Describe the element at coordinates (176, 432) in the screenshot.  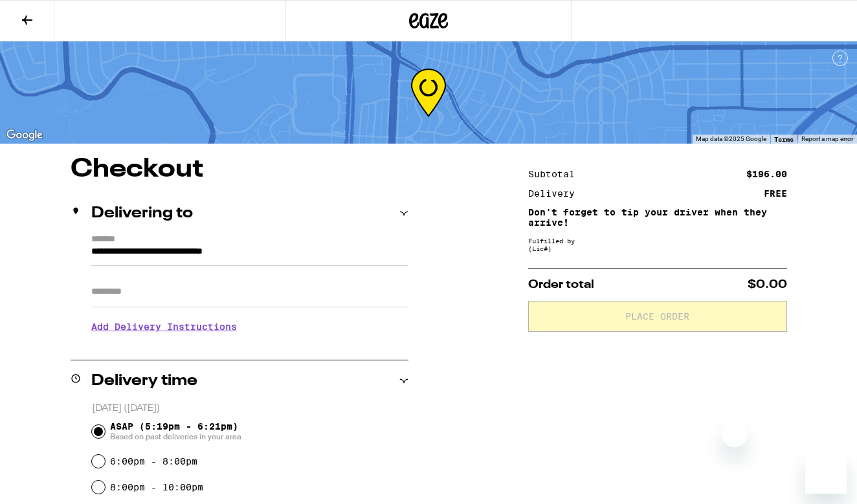
I see `span: ASAP (5:19pm - 6:21pm)` at that location.